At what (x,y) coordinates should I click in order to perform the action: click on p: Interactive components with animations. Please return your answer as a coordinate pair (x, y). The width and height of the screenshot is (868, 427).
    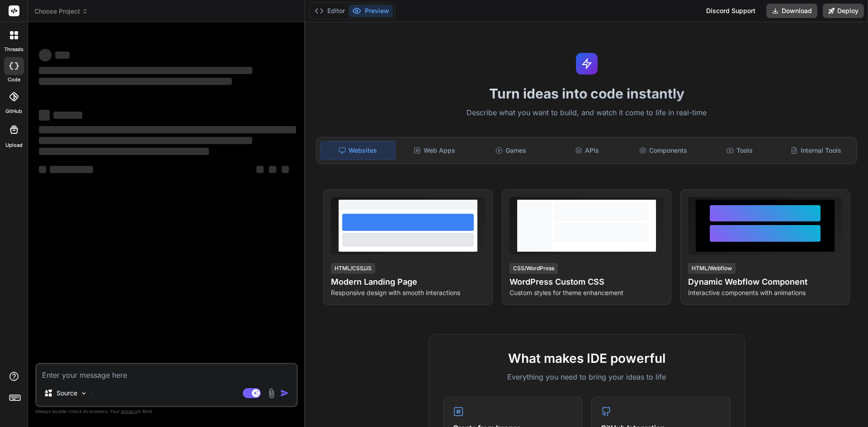
    Looking at the image, I should click on (765, 293).